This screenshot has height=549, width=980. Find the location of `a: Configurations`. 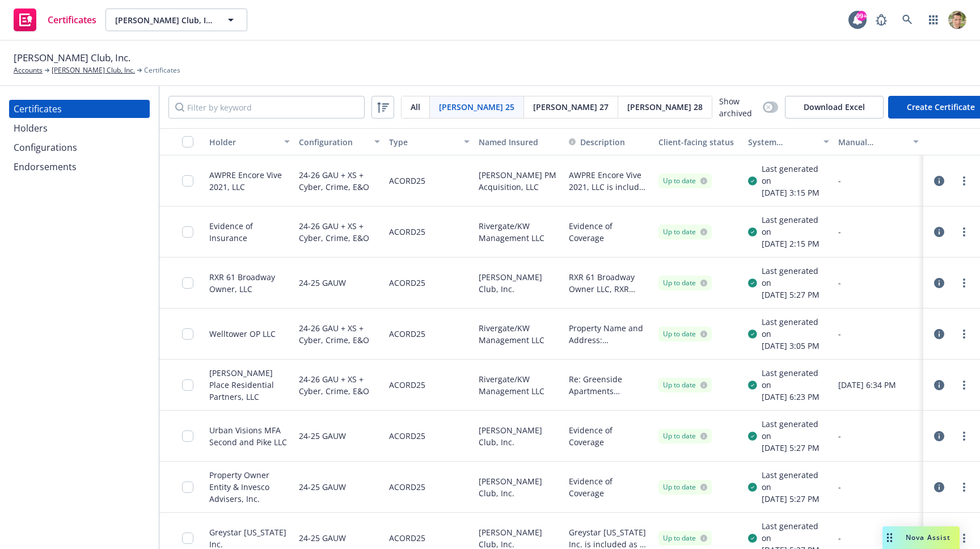

a: Configurations is located at coordinates (79, 148).